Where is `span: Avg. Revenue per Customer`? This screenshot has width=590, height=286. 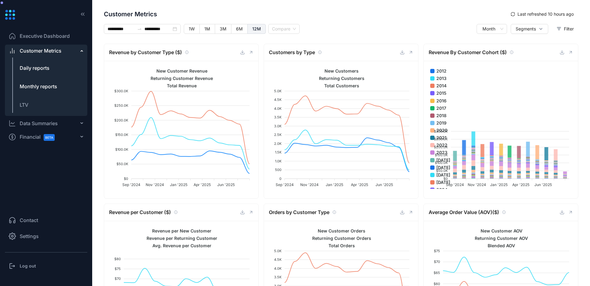
span: Avg. Revenue per Customer is located at coordinates (180, 245).